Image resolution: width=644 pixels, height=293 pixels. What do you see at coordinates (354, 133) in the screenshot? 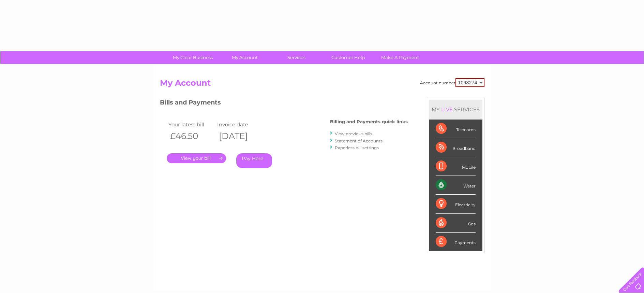
I see `a: View previous bills` at bounding box center [354, 133].